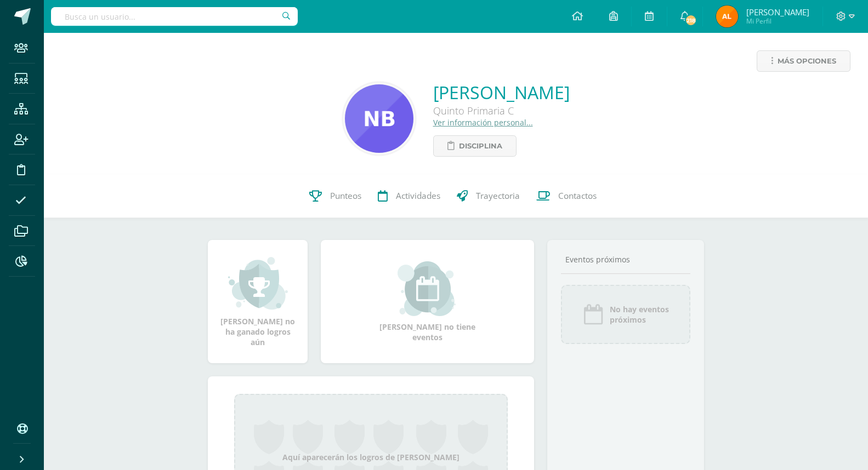 This screenshot has height=470, width=868. Describe the element at coordinates (258, 283) in the screenshot. I see `img: achievement_small.png` at that location.